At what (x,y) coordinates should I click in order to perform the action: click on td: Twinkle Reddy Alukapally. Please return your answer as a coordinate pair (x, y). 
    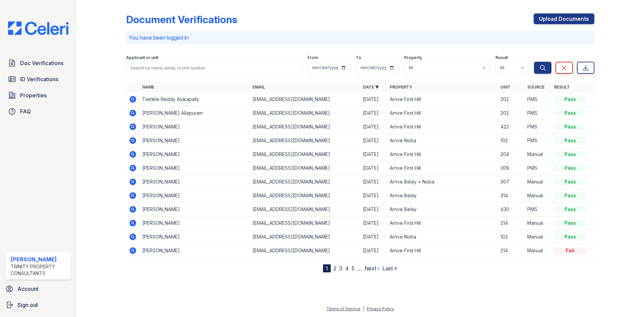
    Looking at the image, I should click on (194, 99).